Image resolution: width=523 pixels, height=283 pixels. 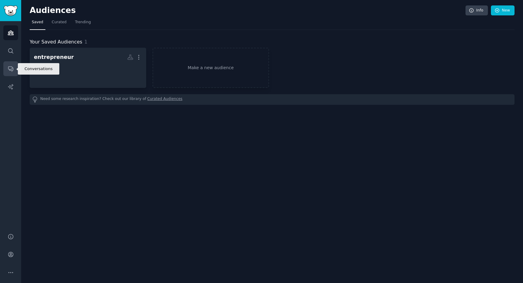 What do you see at coordinates (165, 100) in the screenshot?
I see `a: Curated Audiences` at bounding box center [165, 100].